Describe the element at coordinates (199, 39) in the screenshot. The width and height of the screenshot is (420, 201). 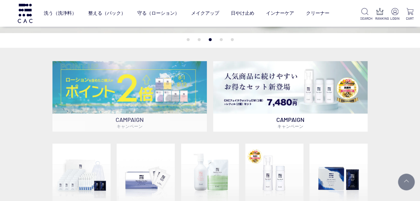
I see `button: 2 of 5` at that location.